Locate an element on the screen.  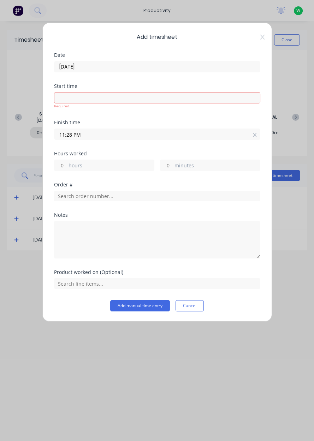
div: Product worked on (Optional) is located at coordinates (157, 273).